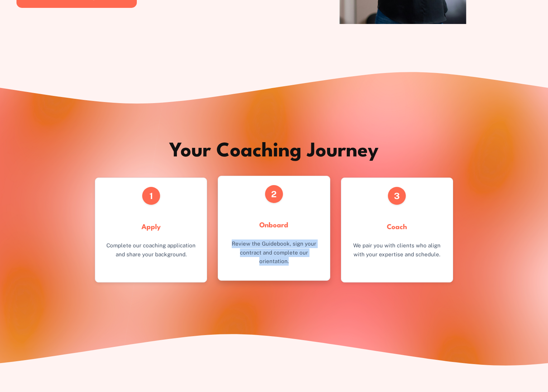  I want to click on p: We pair you with clients who align with your expertise and schedule., so click(397, 250).